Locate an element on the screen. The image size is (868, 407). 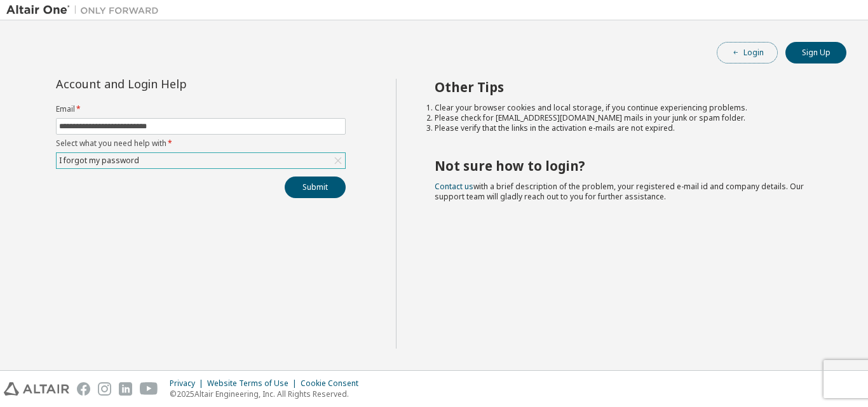
label: Email is located at coordinates (201, 109).